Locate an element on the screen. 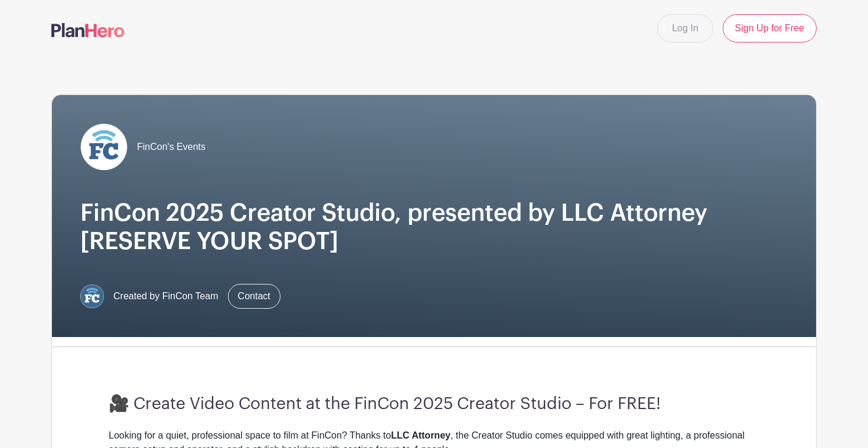 Image resolution: width=868 pixels, height=448 pixels. img: logo-507f7623f17ff9eddc593b1ce0a138ce2505c220e1c5a4e2b4648c50719b7d32.svg is located at coordinates (88, 30).